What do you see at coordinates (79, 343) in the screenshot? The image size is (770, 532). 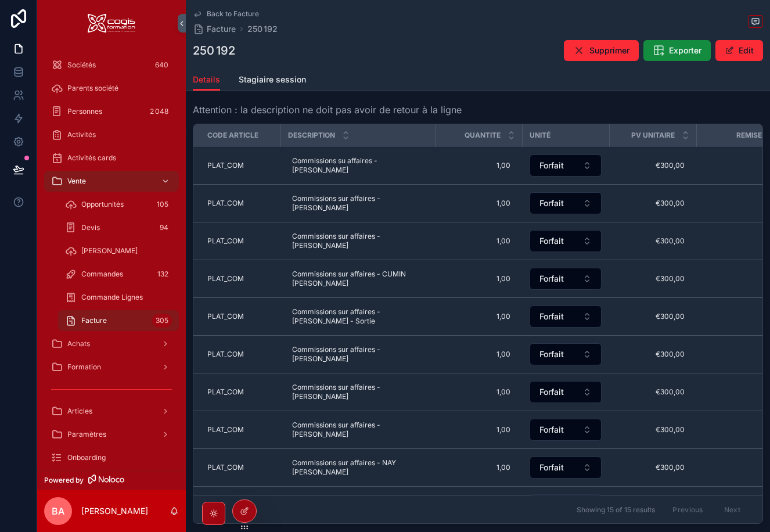 I see `span: Achats` at bounding box center [79, 343].